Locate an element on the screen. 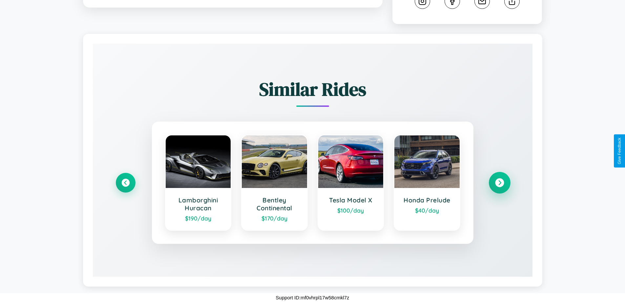 Image resolution: width=625 pixels, height=302 pixels. div: $ 100 /day is located at coordinates (351, 210).